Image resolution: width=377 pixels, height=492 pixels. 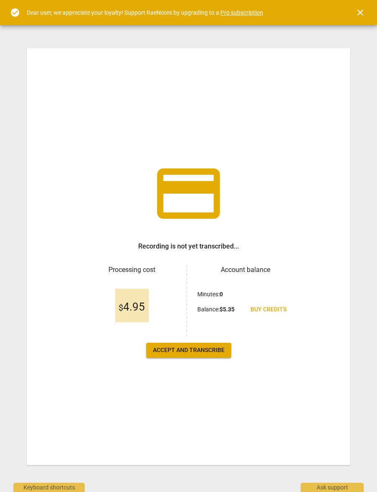 What do you see at coordinates (189, 246) in the screenshot?
I see `h3: Recording is not yet transcribed...` at bounding box center [189, 246].